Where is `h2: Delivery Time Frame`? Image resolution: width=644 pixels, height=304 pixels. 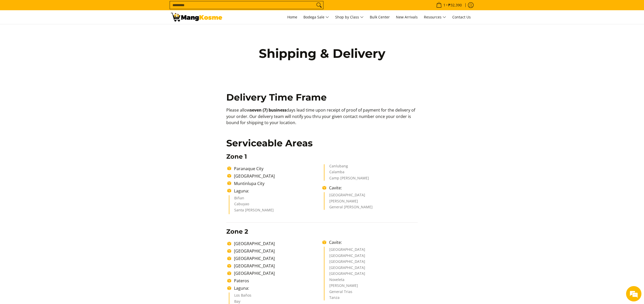
h2: Delivery Time Frame is located at coordinates (322, 97).